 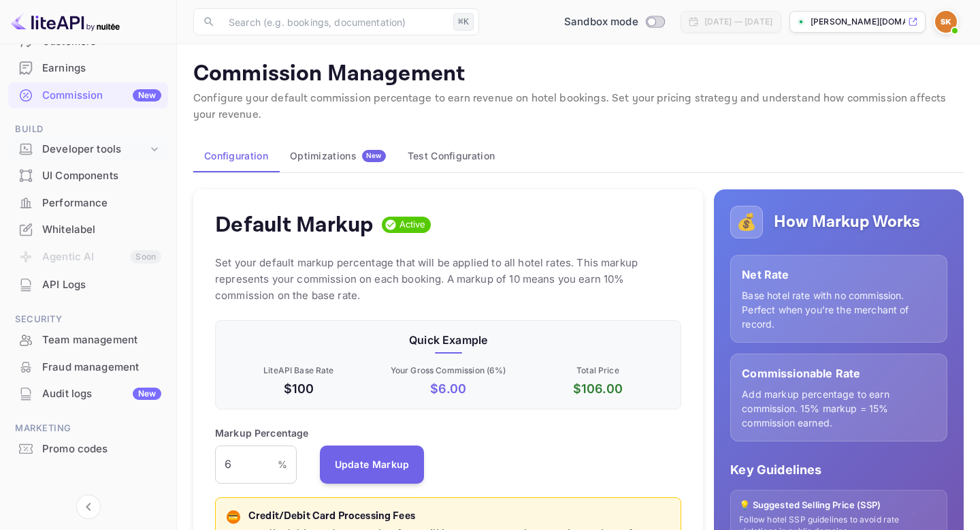 I want to click on a: Whitelabel, so click(x=88, y=228).